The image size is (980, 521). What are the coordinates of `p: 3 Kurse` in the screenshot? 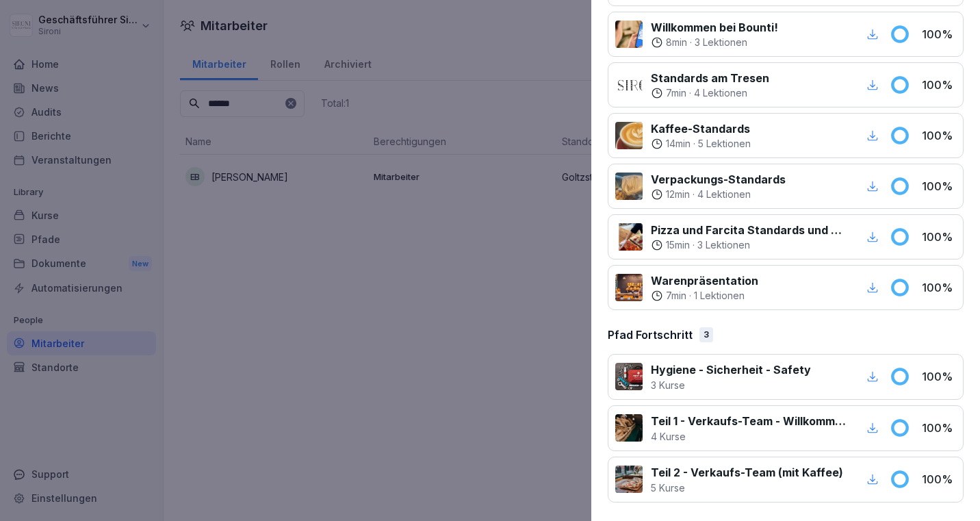 It's located at (731, 385).